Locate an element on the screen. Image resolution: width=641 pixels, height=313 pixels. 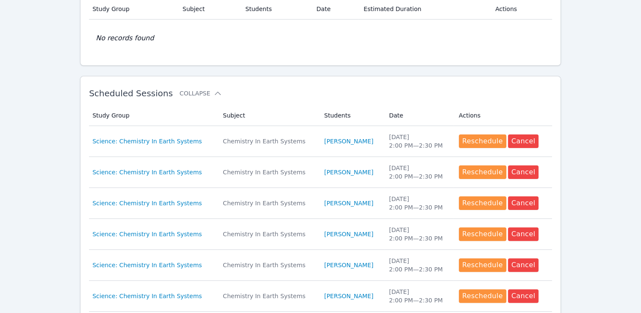
th: Actions is located at coordinates (503, 115).